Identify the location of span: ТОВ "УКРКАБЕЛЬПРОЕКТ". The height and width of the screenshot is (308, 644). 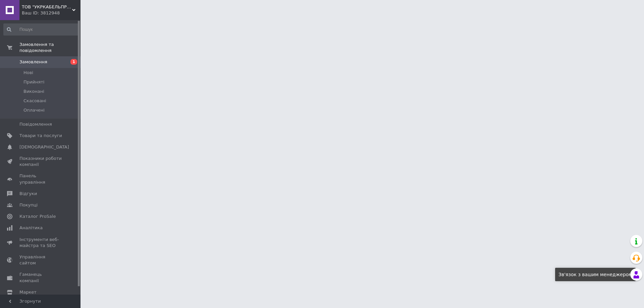
(47, 7).